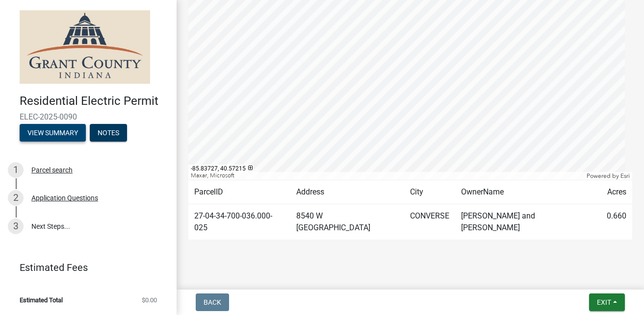 The height and width of the screenshot is (315, 644). I want to click on button: View Summary, so click(53, 133).